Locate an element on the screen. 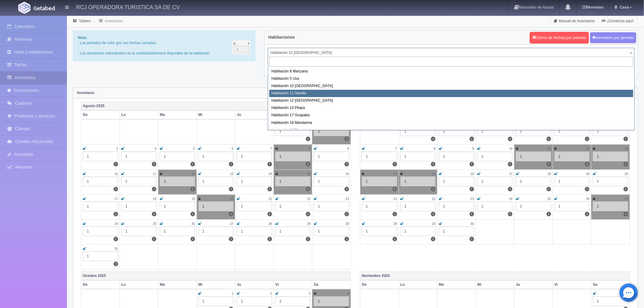  div: Habitación 11 Sandia is located at coordinates (452, 93).